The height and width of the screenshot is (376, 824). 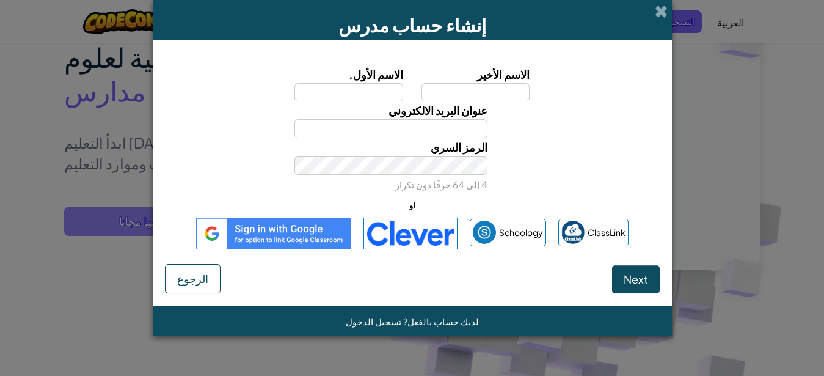 What do you see at coordinates (412, 205) in the screenshot?
I see `span: او` at bounding box center [412, 205].